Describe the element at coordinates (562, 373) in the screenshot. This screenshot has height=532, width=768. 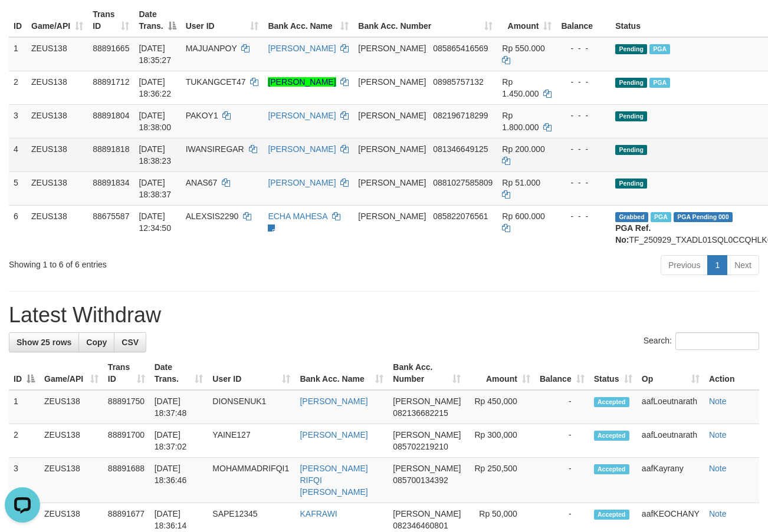
I see `th: Balance: activate to sort column ascending` at that location.